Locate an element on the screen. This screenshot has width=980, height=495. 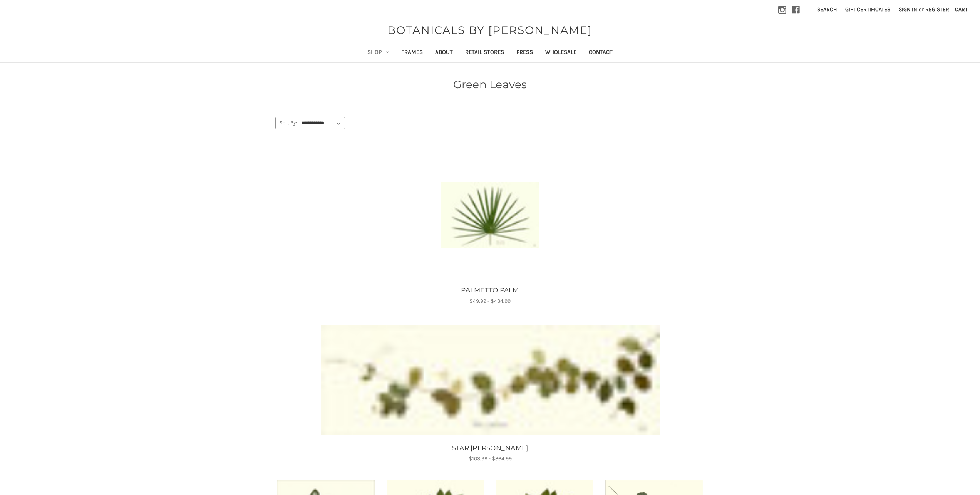
a: About is located at coordinates (444, 53).